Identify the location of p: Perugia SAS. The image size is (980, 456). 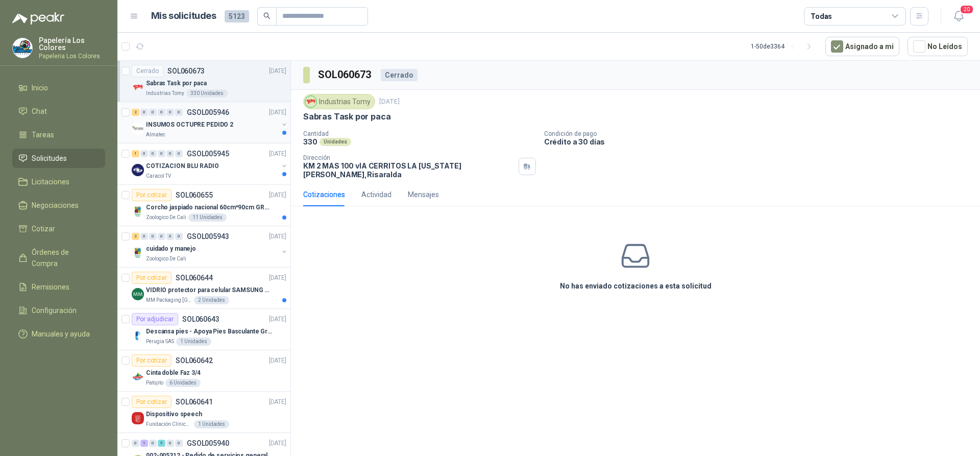
(160, 342).